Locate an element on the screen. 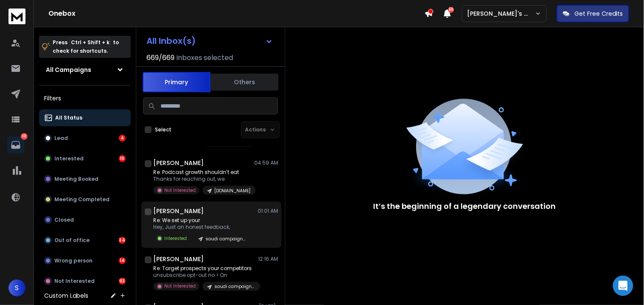  p: Re: We set up your is located at coordinates (202, 220).